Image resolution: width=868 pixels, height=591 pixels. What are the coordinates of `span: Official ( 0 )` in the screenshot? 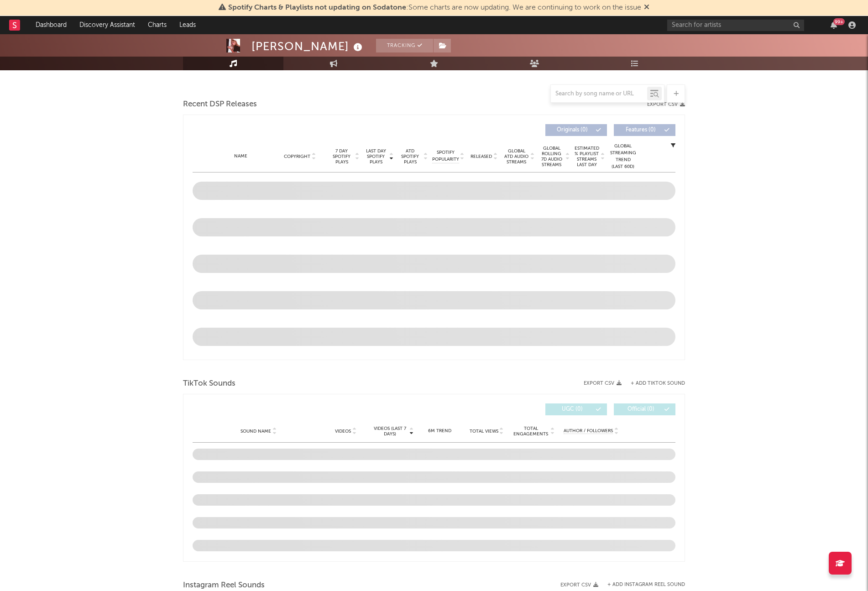 It's located at (641, 410).